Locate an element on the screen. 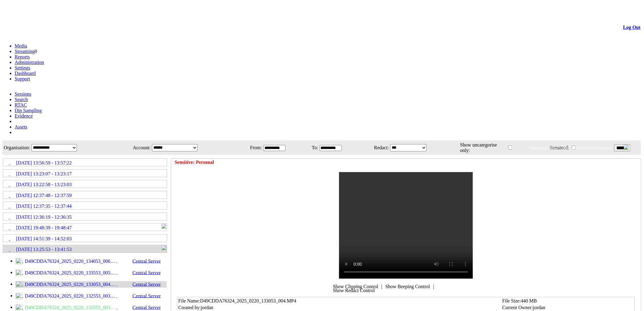 This screenshot has width=644, height=311. span: Show uncategorise only: is located at coordinates (479, 147).